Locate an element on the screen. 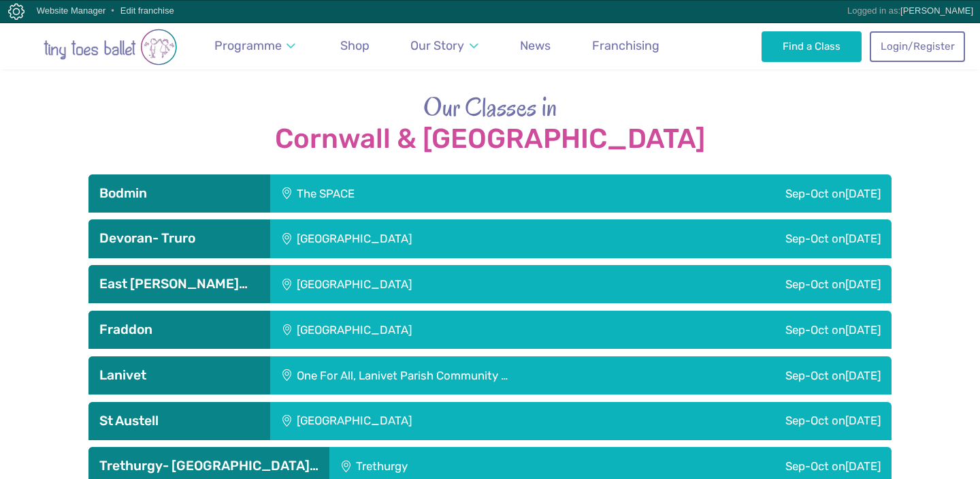 The image size is (980, 479). a: Our Story is located at coordinates (444, 46).